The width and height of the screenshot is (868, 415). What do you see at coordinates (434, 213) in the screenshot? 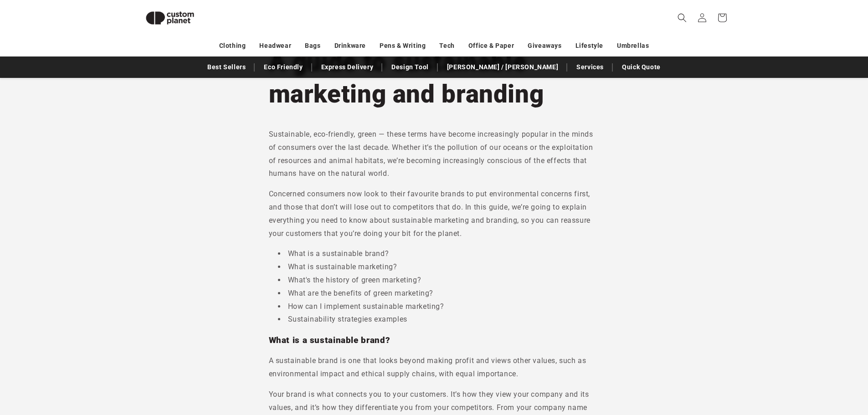
I see `p: Concerned consumers now look to their favourite brands to put environmental concerns first, and t...` at bounding box center [434, 213].